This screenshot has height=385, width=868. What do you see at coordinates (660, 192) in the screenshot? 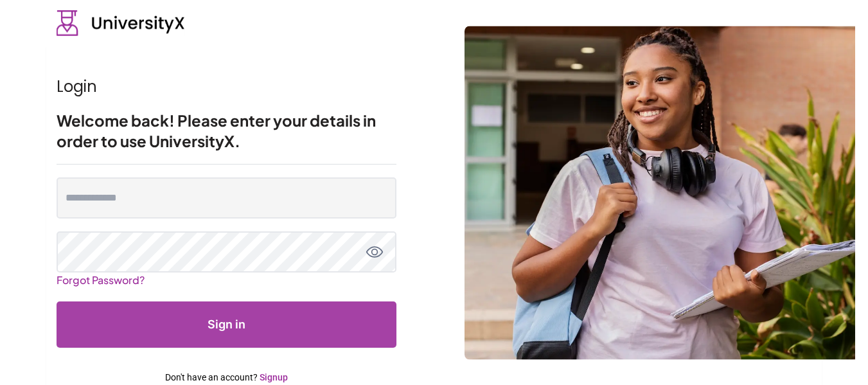
I see `img: login background` at bounding box center [660, 192].